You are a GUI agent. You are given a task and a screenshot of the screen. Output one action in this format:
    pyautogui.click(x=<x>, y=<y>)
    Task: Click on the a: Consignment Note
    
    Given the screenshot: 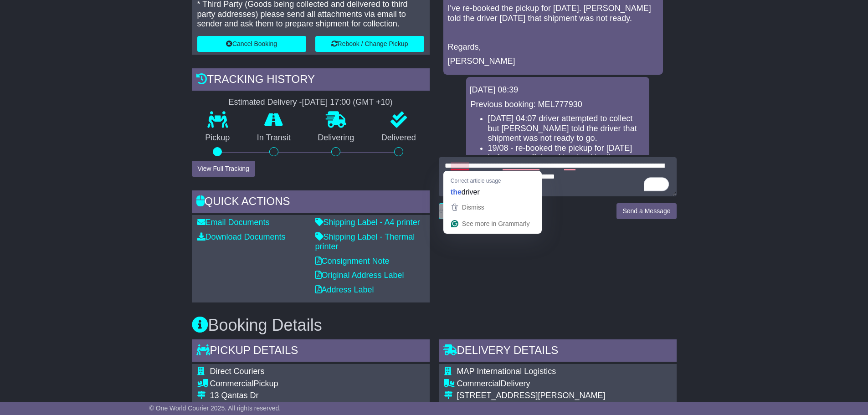 What is the action you would take?
    pyautogui.click(x=353, y=261)
    